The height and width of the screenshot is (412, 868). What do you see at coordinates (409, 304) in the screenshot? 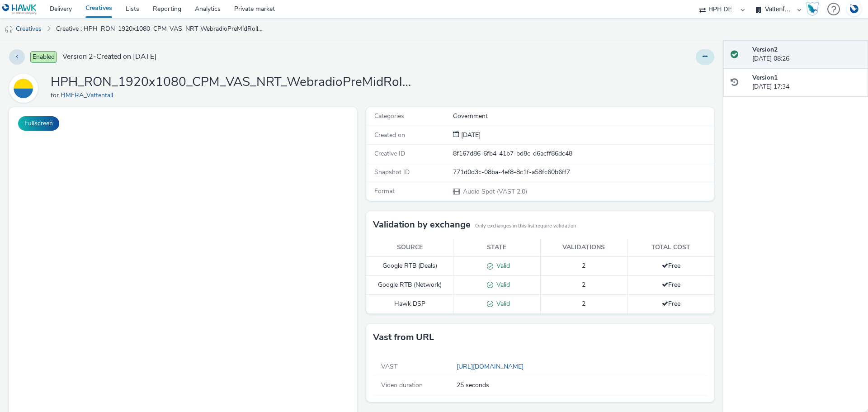
I see `td: Hawk DSP` at bounding box center [409, 304].